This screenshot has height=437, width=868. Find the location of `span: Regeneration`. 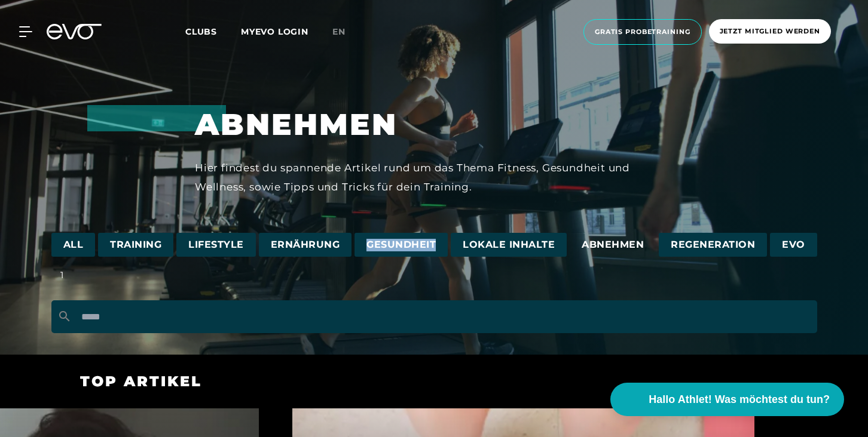

span: Regeneration is located at coordinates (713, 245).